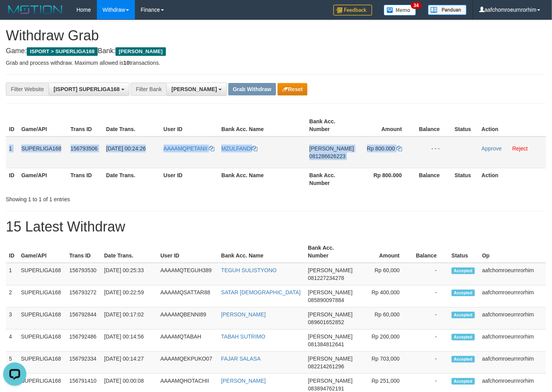  Describe the element at coordinates (384, 363) in the screenshot. I see `td: Rp 703,000` at that location.